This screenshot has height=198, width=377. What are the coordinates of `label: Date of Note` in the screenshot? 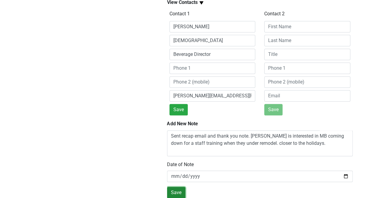 It's located at (180, 164).